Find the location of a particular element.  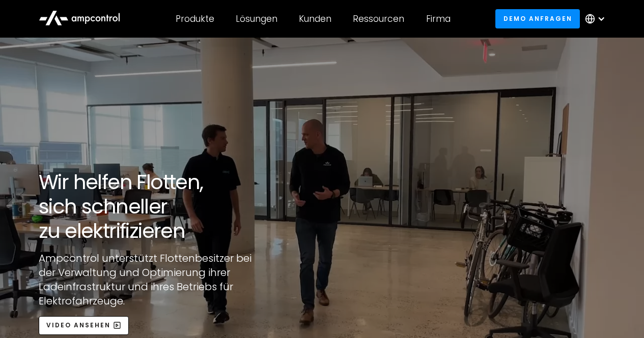

div: Produkte is located at coordinates (195, 19).